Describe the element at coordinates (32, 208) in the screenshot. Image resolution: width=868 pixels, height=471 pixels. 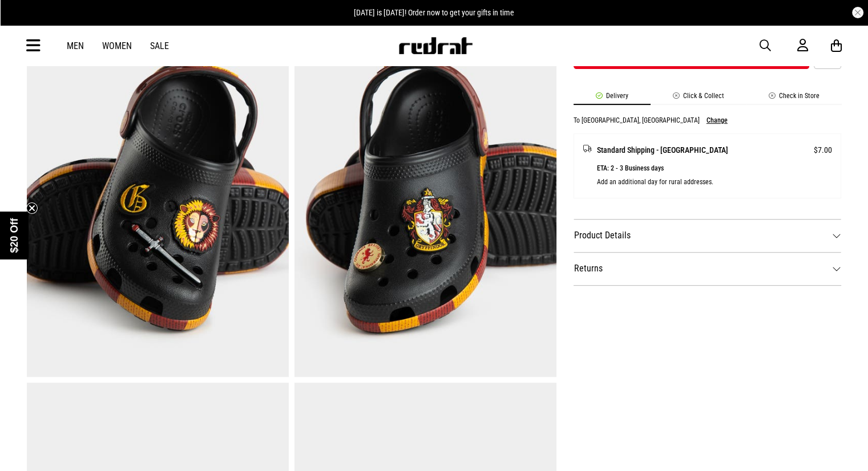
I see `button: Close teaser` at that location.